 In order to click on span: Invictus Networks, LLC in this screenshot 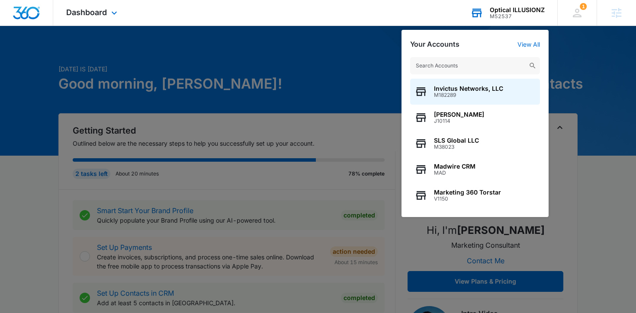, I will do `click(468, 89)`.